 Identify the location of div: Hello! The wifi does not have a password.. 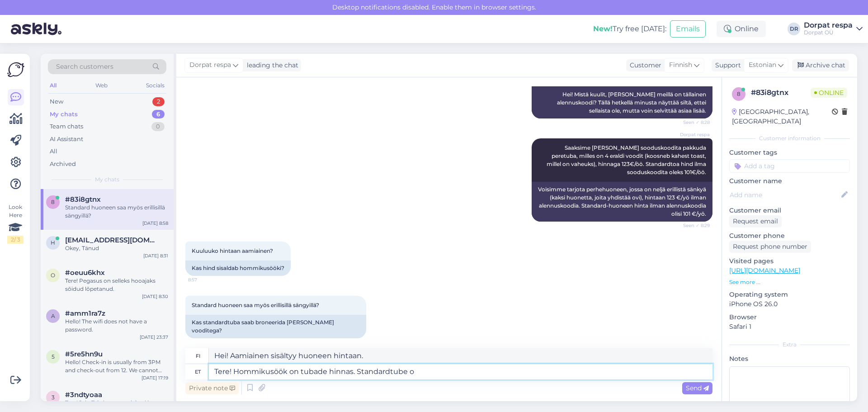
(117, 325).